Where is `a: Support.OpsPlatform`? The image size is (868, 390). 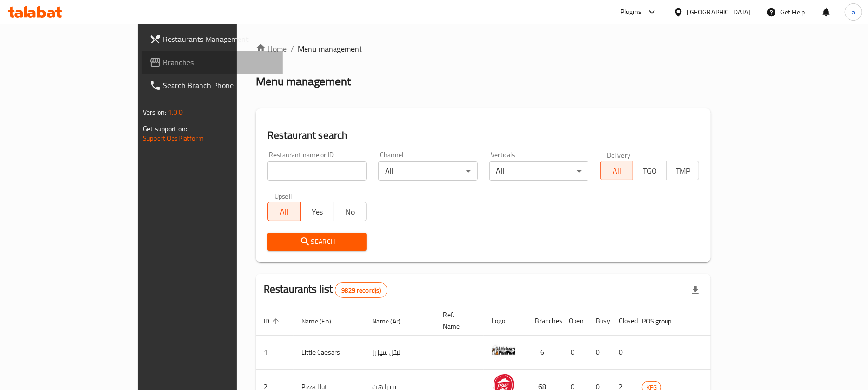 a: Support.OpsPlatform is located at coordinates (173, 138).